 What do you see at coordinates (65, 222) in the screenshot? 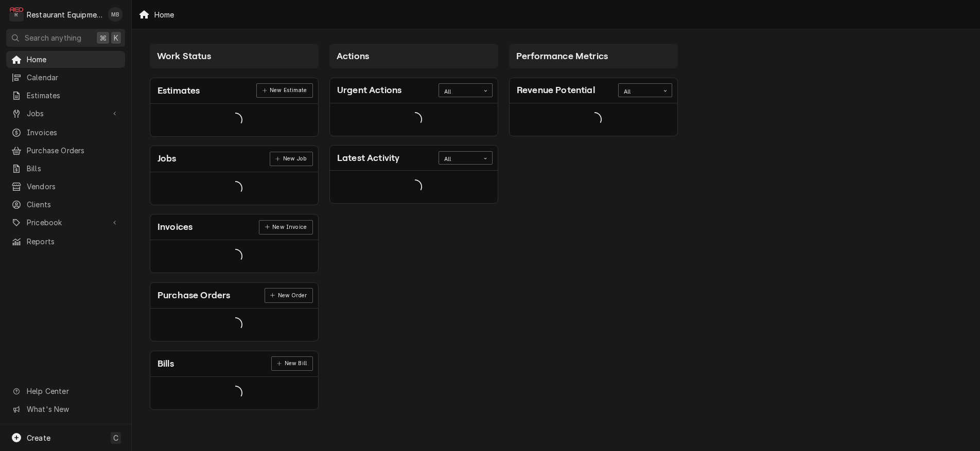
I see `a: Go to Pricebook` at bounding box center [65, 222].